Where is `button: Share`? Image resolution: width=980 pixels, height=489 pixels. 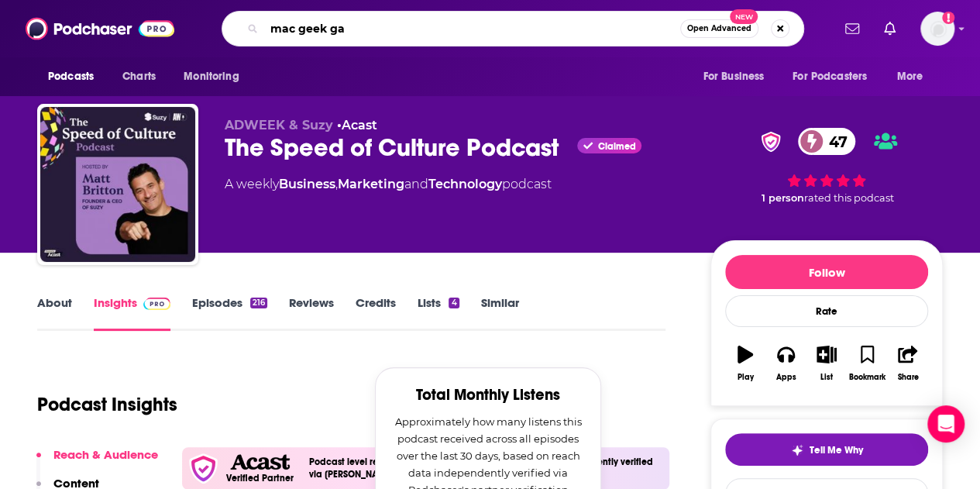 button: Share is located at coordinates (908, 363).